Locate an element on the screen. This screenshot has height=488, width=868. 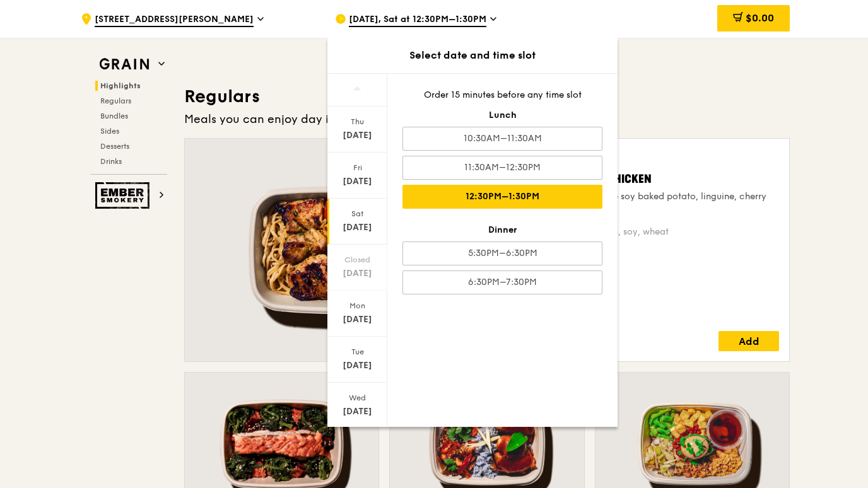
span: Desserts is located at coordinates (115, 146).